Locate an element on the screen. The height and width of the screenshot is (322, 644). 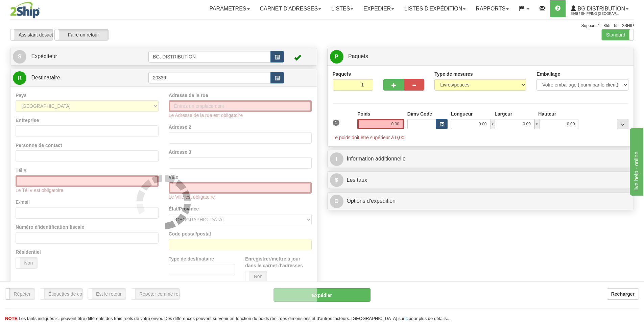
a: S Expéditeur is located at coordinates (80, 57).